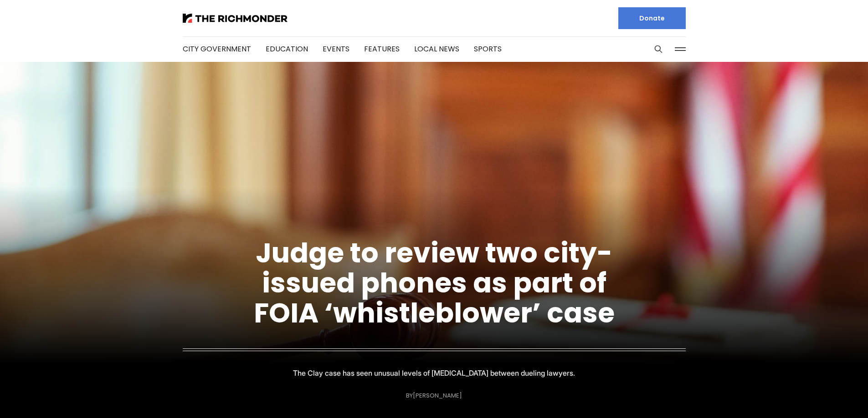 Image resolution: width=868 pixels, height=418 pixels. I want to click on a: Donate, so click(652, 18).